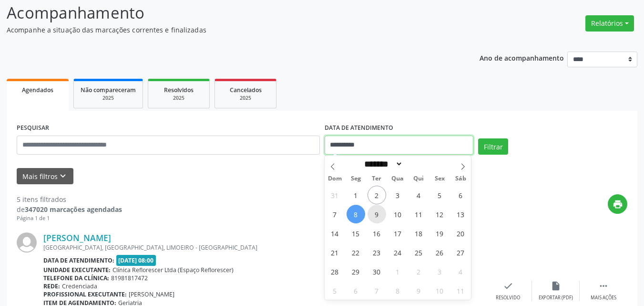 This screenshot has height=306, width=644. Describe the element at coordinates (356, 233) in the screenshot. I see `span: Setembro 15, 2025` at that location.